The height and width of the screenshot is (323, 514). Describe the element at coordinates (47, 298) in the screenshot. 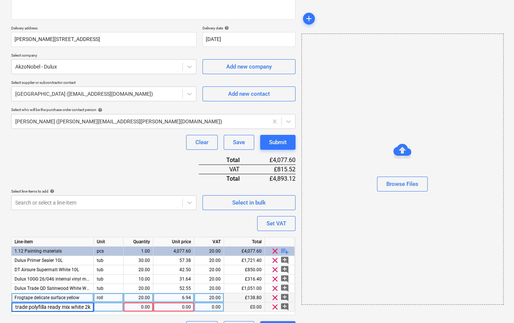

I see `span: Frogtape delicate surface yellow` at that location.